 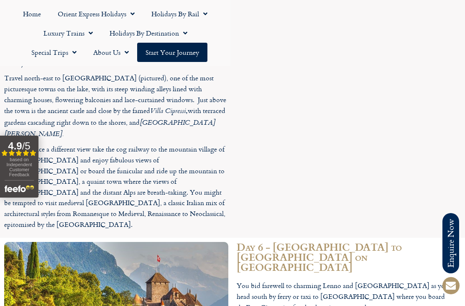 What do you see at coordinates (54, 52) in the screenshot?
I see `a: Special Trips` at bounding box center [54, 52].